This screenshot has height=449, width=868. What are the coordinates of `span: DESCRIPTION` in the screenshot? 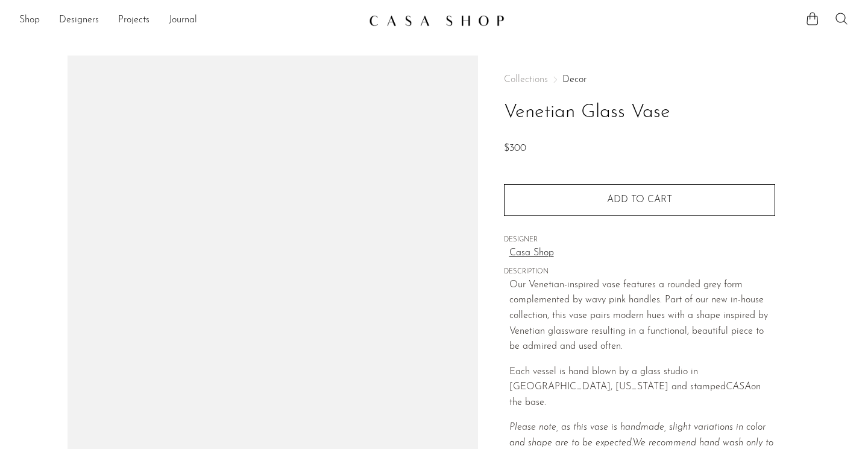 It's located at (640, 272).